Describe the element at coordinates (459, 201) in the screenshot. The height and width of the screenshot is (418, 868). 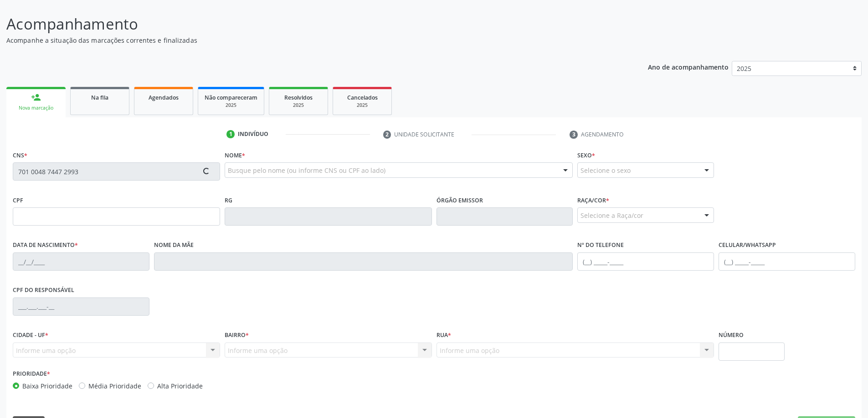
I see `label: Órgão emissor` at that location.